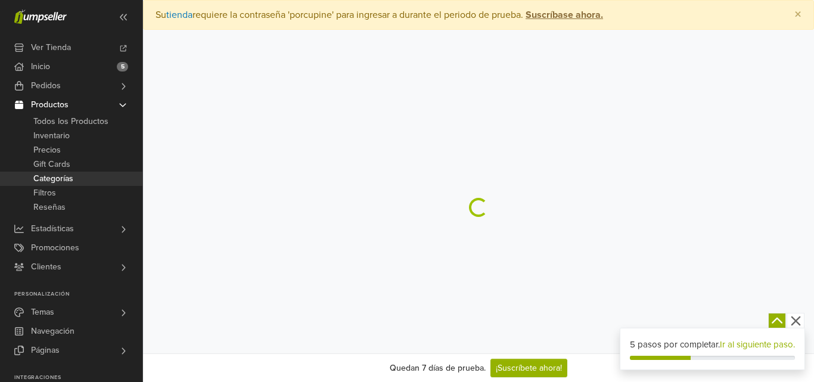 The image size is (814, 382). Describe the element at coordinates (51, 136) in the screenshot. I see `span: Inventario` at that location.